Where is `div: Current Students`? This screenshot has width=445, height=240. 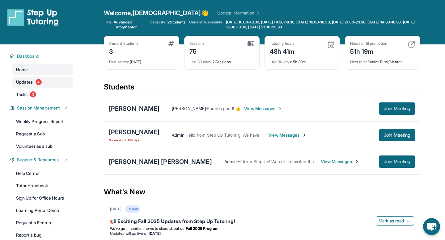
div: Current Students is located at coordinates (124, 44).